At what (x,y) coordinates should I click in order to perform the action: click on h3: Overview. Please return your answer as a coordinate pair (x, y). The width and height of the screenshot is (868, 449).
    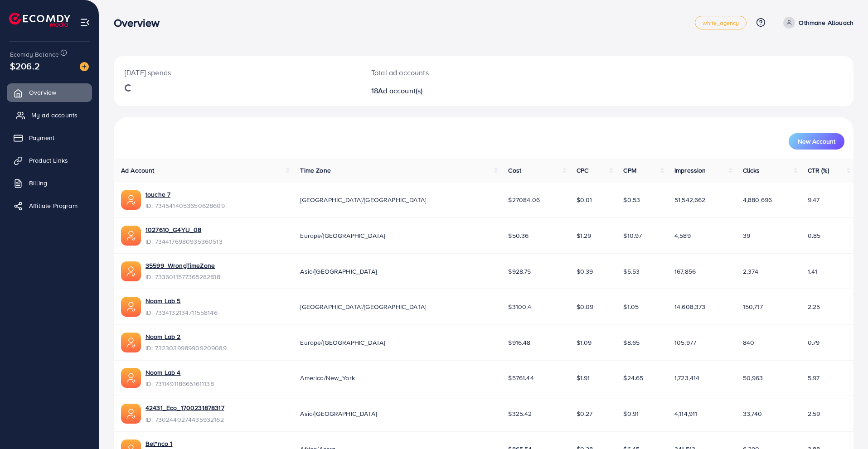
    Looking at the image, I should click on (140, 23).